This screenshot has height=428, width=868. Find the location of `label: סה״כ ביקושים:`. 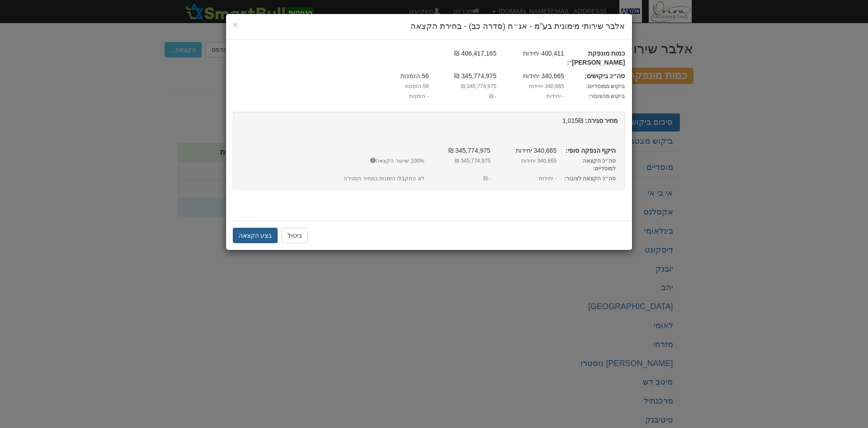

label: סה״כ ביקושים: is located at coordinates (598, 76).